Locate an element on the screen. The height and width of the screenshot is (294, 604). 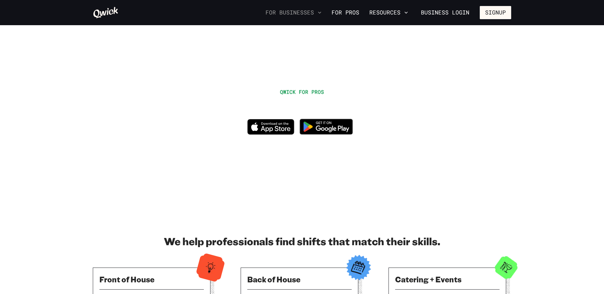
h1: WORK IN HOSPITALITY, WHENEVER YOU WANT. is located at coordinates (302, 105).